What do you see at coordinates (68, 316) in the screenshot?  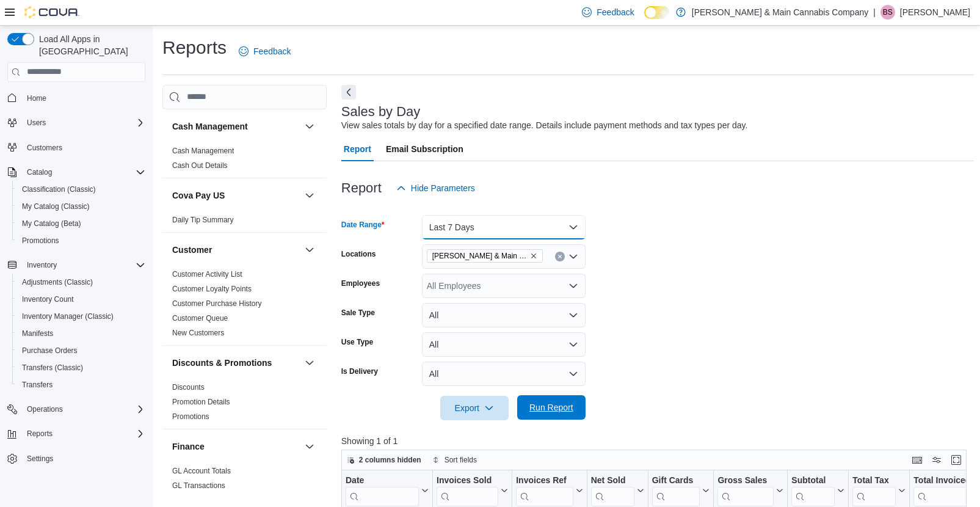 I see `span: Inventory Manager (Classic)` at bounding box center [68, 316].